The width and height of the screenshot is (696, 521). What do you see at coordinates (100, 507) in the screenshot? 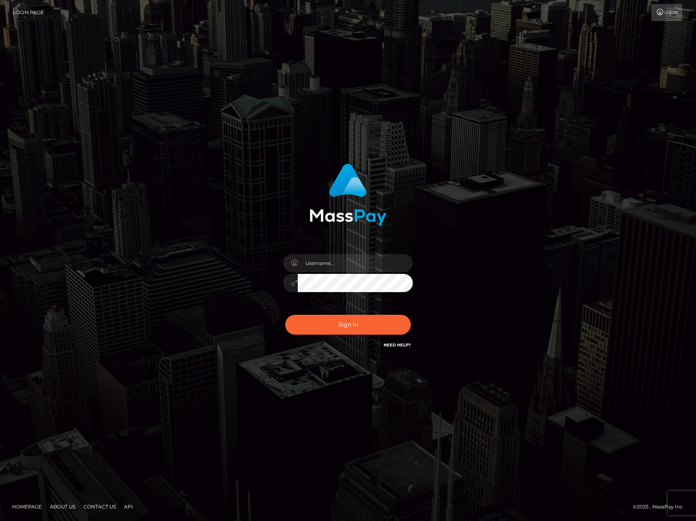
I see `a: Contact Us` at bounding box center [100, 507].